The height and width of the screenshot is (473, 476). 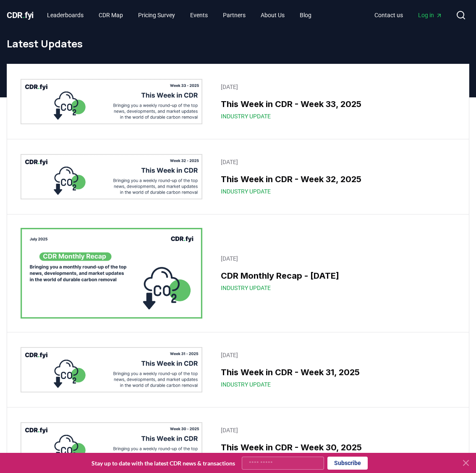 I want to click on img: CDR Monthly Recap - July 2025 blog post image, so click(x=111, y=273).